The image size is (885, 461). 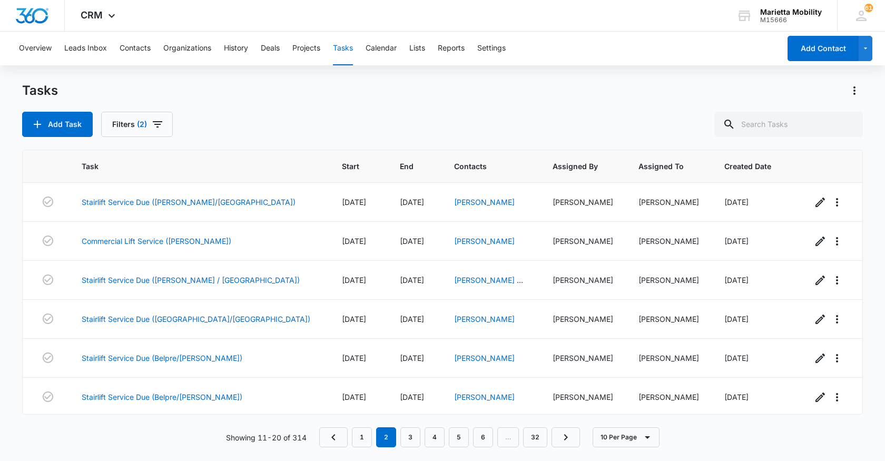 What do you see at coordinates (625, 437) in the screenshot?
I see `button: 10 Per Page` at bounding box center [625, 437].